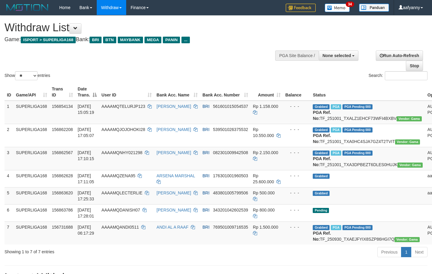 The image size is (432, 274). Describe the element at coordinates (172, 227) in the screenshot. I see `a: ANDI AL A RAAF` at that location.